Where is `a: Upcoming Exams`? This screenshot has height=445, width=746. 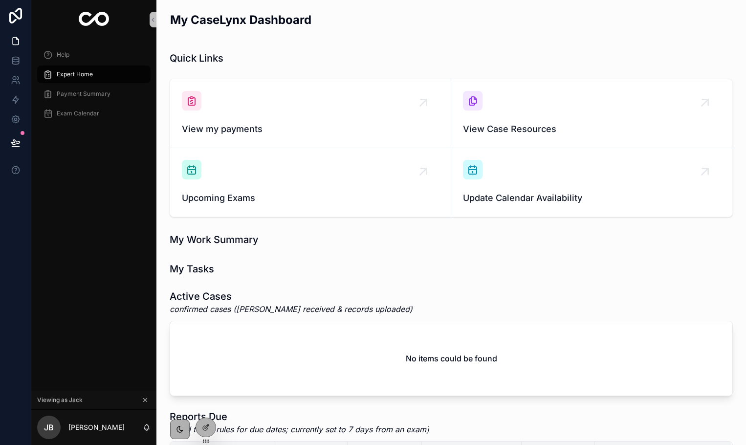
a: Upcoming Exams is located at coordinates (311, 182).